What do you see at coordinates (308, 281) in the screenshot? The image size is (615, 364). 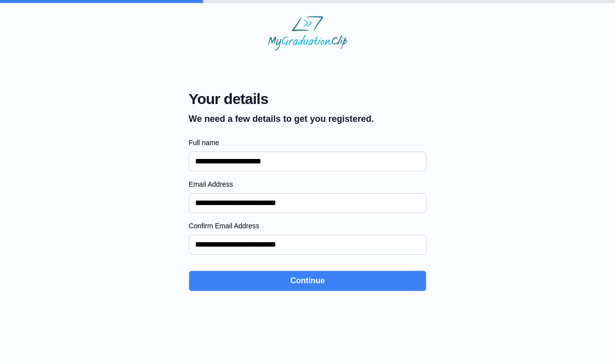 I see `button: Continue` at bounding box center [308, 281].